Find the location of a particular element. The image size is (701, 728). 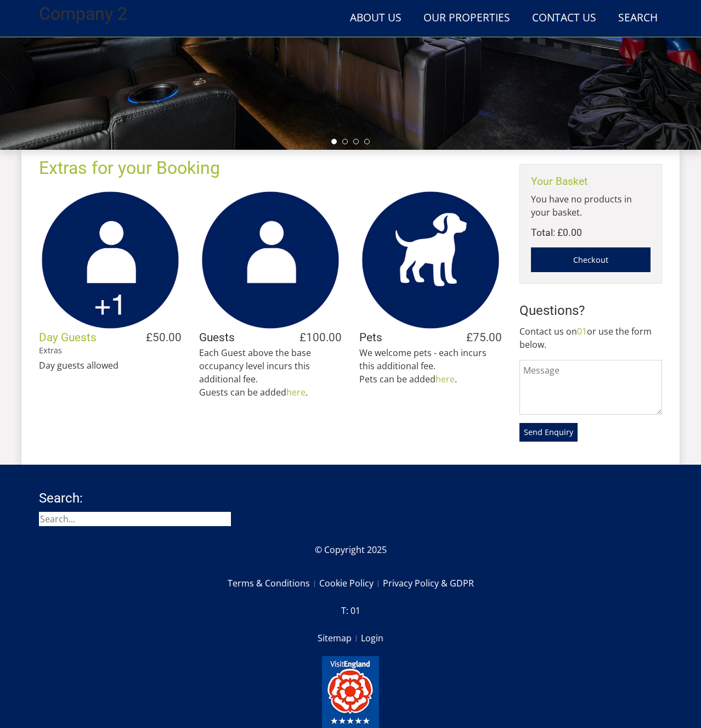

img: Pets is located at coordinates (430, 260).